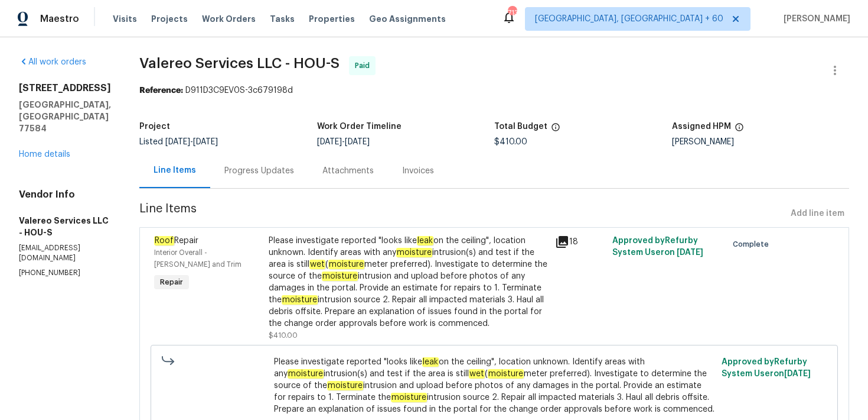  Describe the element at coordinates (512, 13) in the screenshot. I see `div: 713` at that location.